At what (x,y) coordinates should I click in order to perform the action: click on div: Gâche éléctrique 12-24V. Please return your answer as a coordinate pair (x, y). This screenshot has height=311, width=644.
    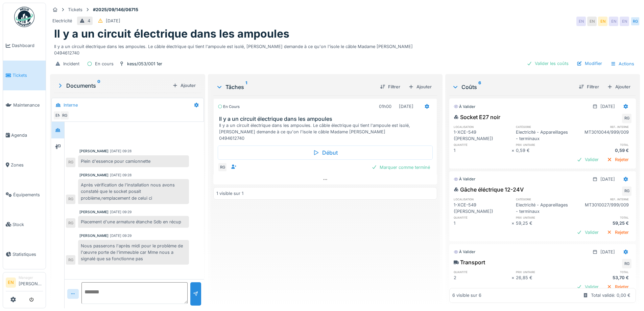
    Looking at the image, I should click on (488, 190).